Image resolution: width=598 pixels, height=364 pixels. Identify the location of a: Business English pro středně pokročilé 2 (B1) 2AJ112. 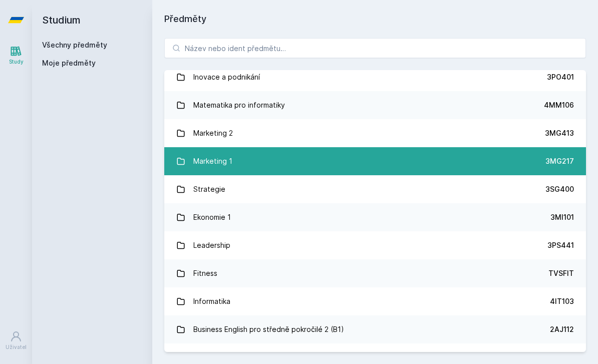
(375, 329).